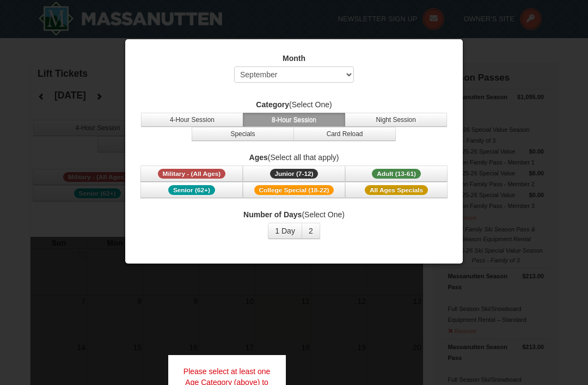 This screenshot has height=385, width=588. I want to click on button: Night Session, so click(396, 120).